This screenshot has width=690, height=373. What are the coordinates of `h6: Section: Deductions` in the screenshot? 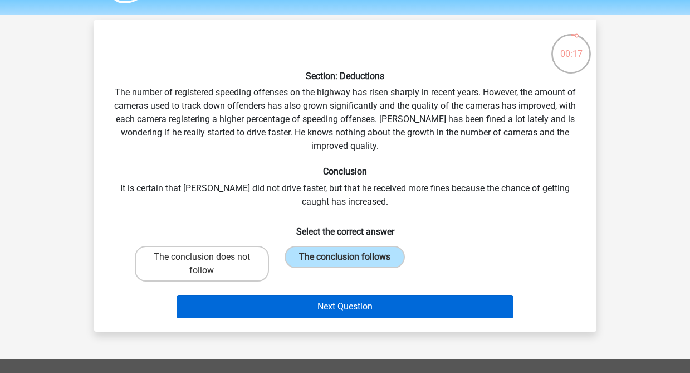 It's located at (345, 76).